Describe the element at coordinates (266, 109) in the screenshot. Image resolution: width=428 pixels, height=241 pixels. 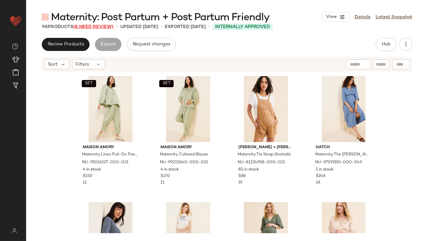
I see `img: 81224958_220_b4` at that location.